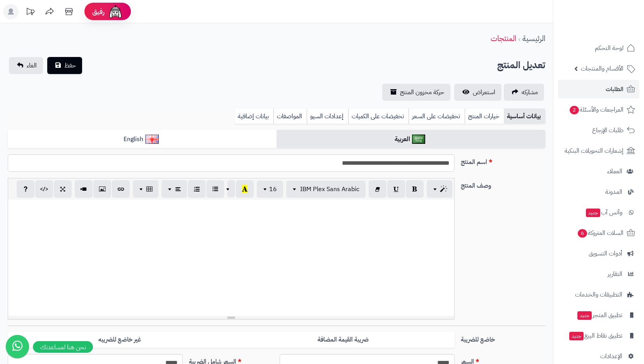 This screenshot has width=644, height=364. I want to click on a: أدوات التسويق, so click(598, 254).